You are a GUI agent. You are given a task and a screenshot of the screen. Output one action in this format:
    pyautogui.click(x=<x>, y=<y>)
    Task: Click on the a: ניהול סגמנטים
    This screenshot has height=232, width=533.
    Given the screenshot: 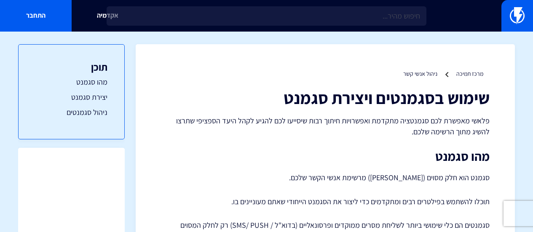 What is the action you would take?
    pyautogui.click(x=71, y=112)
    